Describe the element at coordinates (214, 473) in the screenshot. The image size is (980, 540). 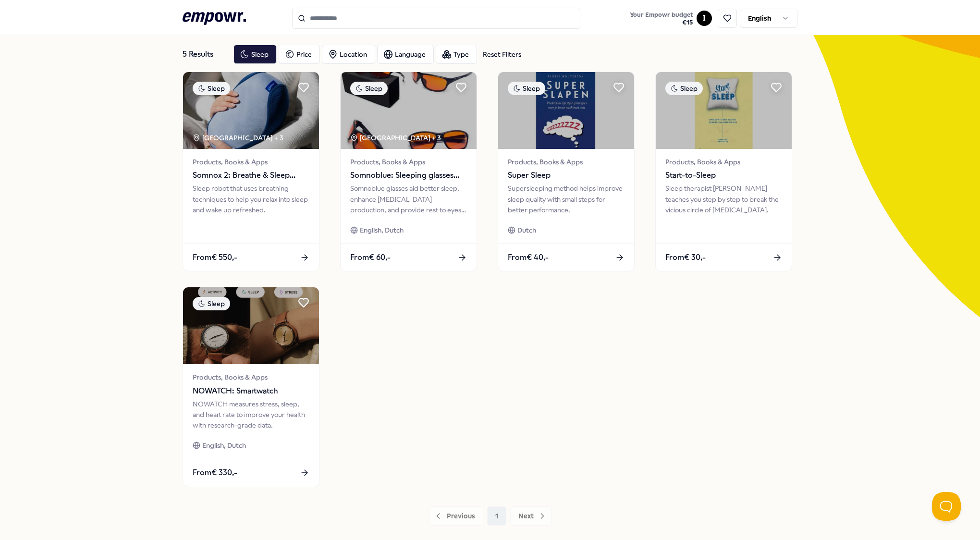
I see `span: From € 330,-` at that location.